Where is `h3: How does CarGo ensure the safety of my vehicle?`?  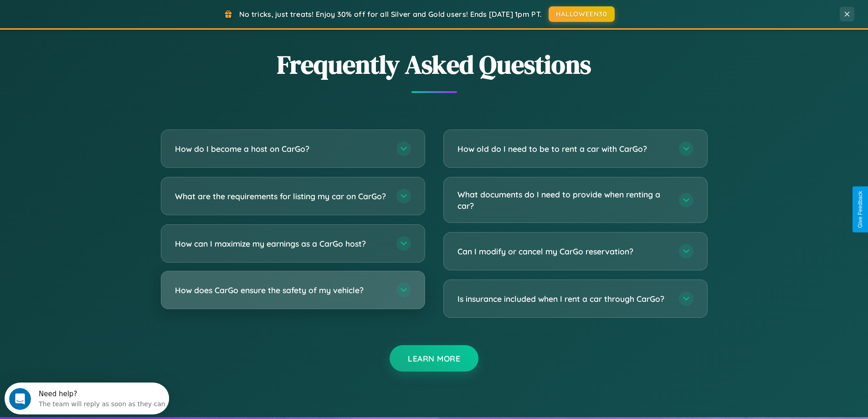 h3: How does CarGo ensure the safety of my vehicle? is located at coordinates (281, 290).